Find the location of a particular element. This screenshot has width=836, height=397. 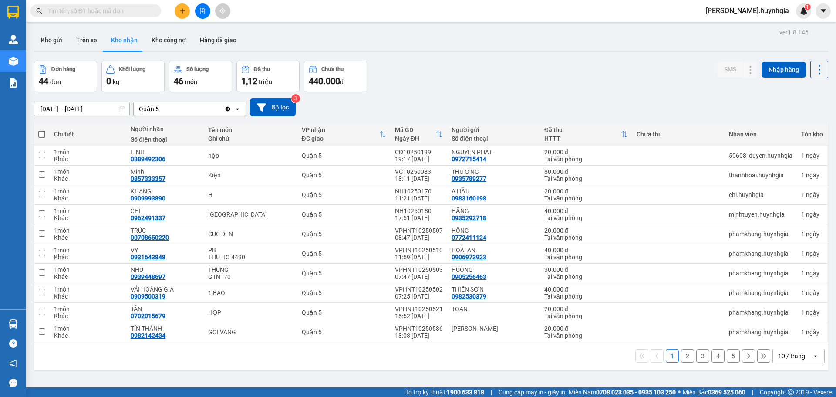

div: 0931643848 is located at coordinates (148, 257).